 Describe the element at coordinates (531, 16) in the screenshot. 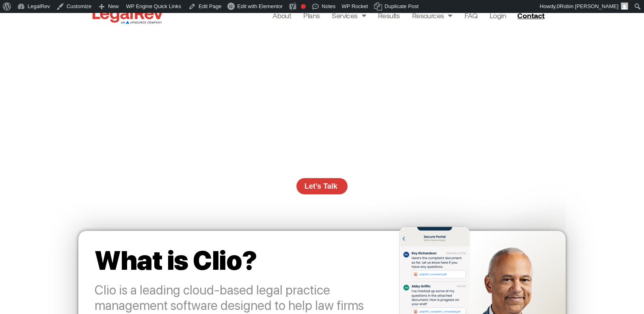

I see `span: Contact` at that location.